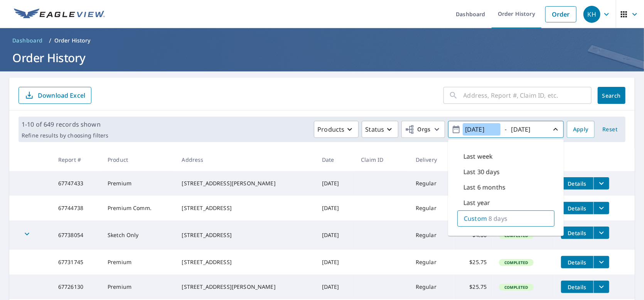  What do you see at coordinates (331, 129) in the screenshot?
I see `p: Products` at bounding box center [331, 129].